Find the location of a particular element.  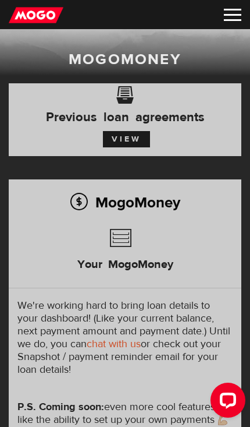

h1: MogoMoney is located at coordinates (125, 59).